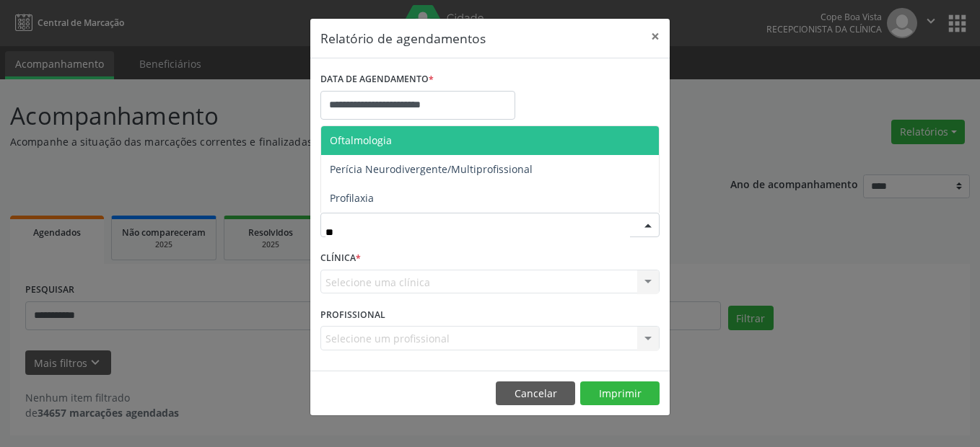 This screenshot has height=447, width=980. I want to click on label: PROFISSIONAL, so click(353, 315).